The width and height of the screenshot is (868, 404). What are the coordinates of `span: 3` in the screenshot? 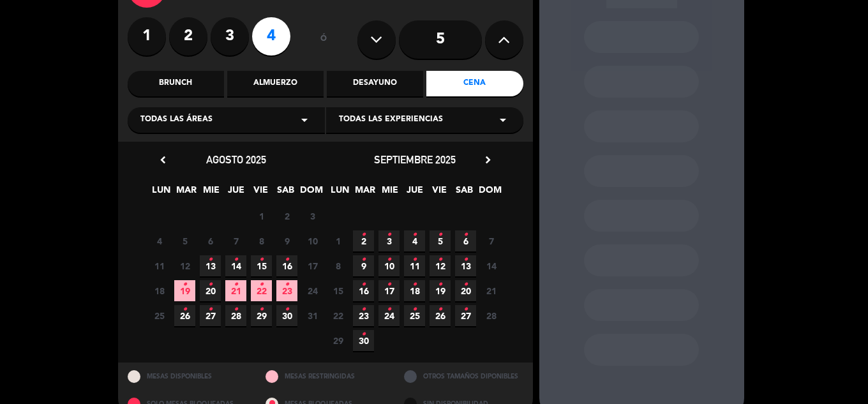 It's located at (313, 216).